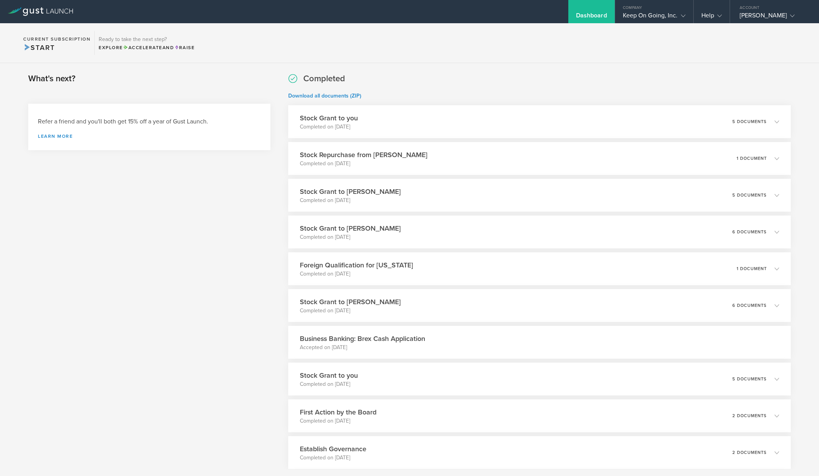 This screenshot has height=476, width=819. I want to click on span: Accelerate, so click(143, 48).